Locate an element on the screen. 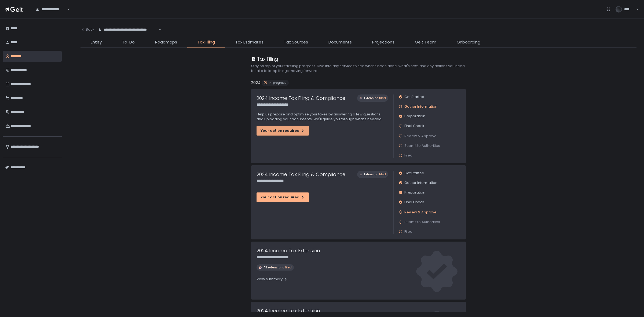 This screenshot has height=317, width=644. h2: Stay on top of your tax filing progress. Dive into any service to see what's been done, what's ne... is located at coordinates (359, 68).